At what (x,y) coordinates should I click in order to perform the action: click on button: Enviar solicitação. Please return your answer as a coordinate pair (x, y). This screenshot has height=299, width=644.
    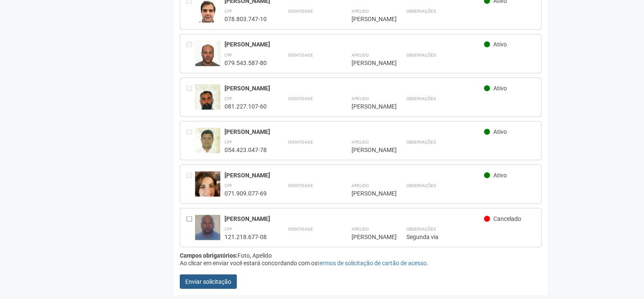
    Looking at the image, I should click on (208, 281).